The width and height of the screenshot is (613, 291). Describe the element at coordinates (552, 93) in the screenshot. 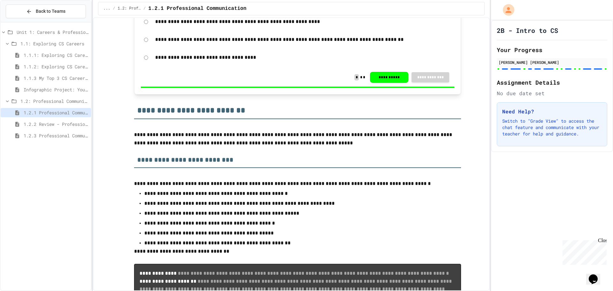

I see `div: No due date set` at that location.